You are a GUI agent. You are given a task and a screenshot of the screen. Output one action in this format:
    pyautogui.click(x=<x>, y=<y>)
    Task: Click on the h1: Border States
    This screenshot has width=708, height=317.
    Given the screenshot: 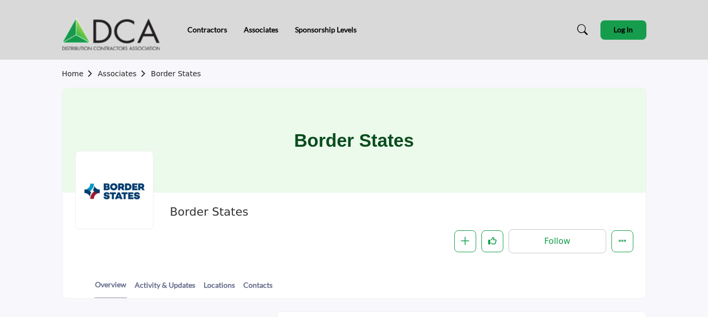 What is the action you would take?
    pyautogui.click(x=354, y=140)
    